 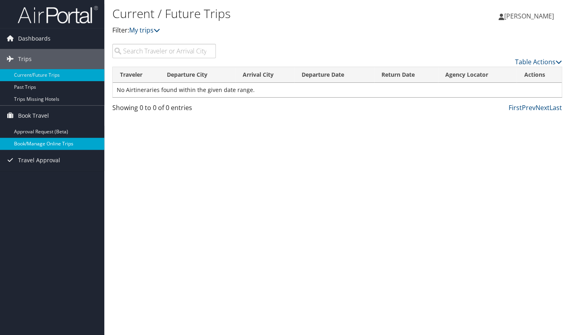 What do you see at coordinates (25, 59) in the screenshot?
I see `span: Trips` at bounding box center [25, 59].